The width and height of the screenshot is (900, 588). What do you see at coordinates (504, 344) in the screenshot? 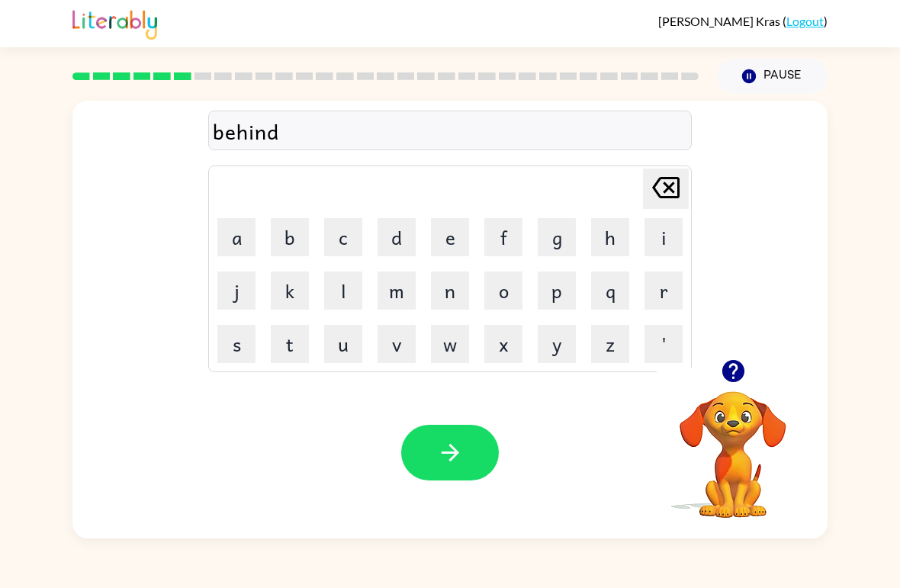
I see `button: x` at bounding box center [504, 344].